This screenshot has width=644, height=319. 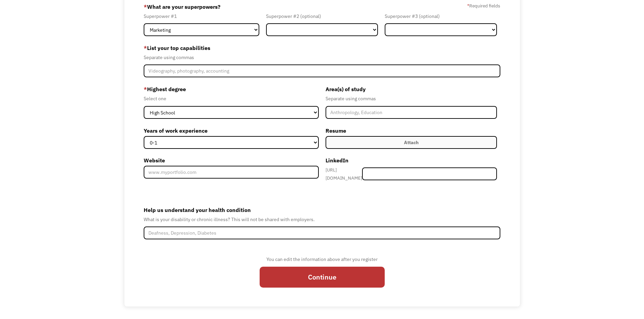 I want to click on input: Videography, photography, accounting, so click(x=322, y=71).